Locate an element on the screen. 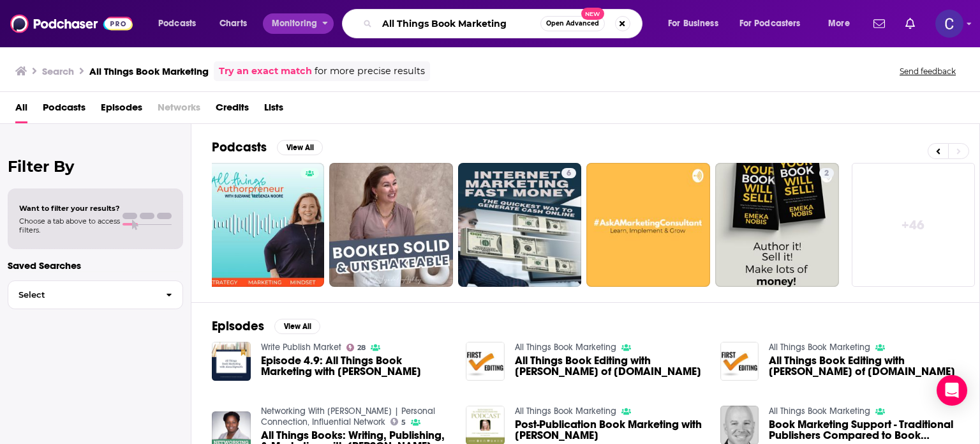  img: Episode 4.9: All Things Book Marketing with Alexa Bigwarfe is located at coordinates (231, 361).